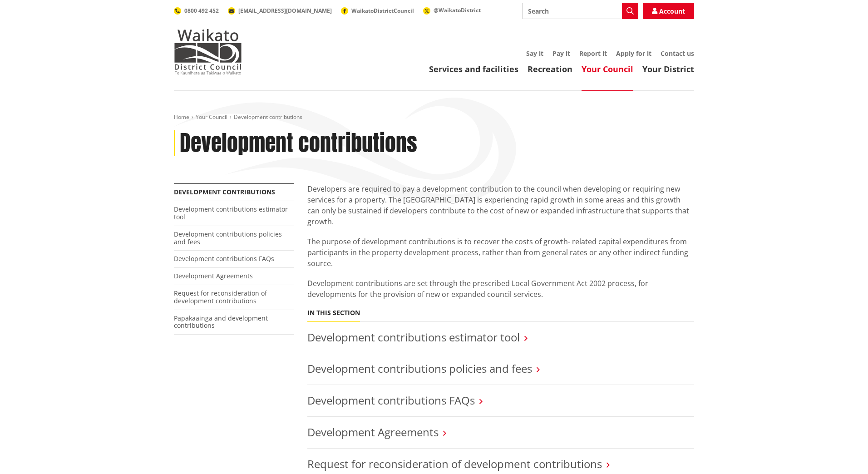 The width and height of the screenshot is (868, 474). What do you see at coordinates (474, 69) in the screenshot?
I see `a: Services and facilities` at bounding box center [474, 69].